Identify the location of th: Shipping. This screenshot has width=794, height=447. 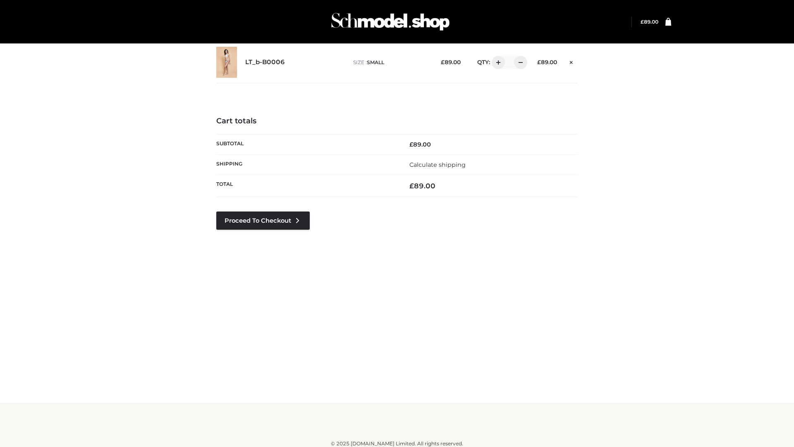
(306, 164).